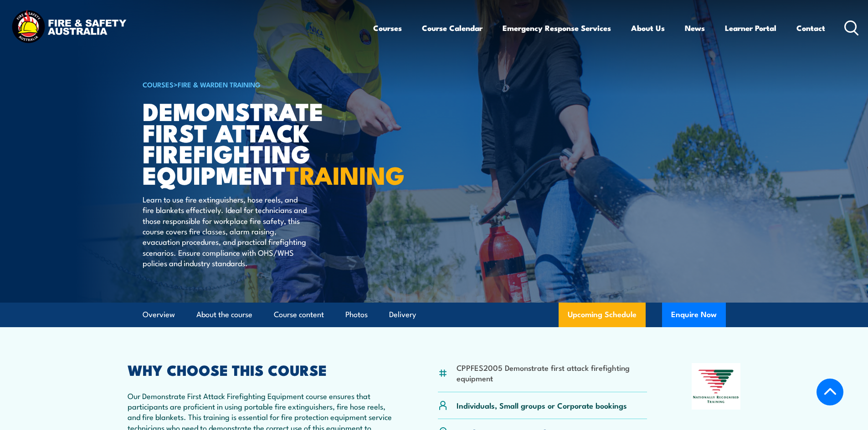  Describe the element at coordinates (402, 315) in the screenshot. I see `a: Delivery` at that location.